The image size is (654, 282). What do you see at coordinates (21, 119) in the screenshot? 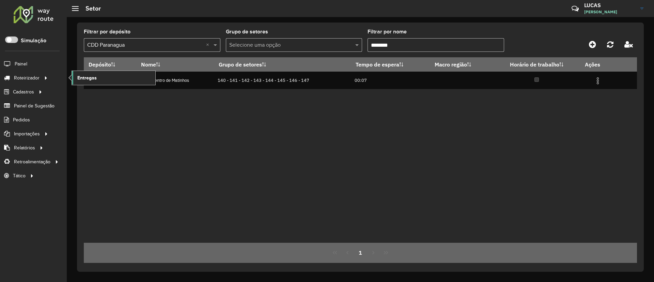
I see `span: Pedidos` at bounding box center [21, 119].